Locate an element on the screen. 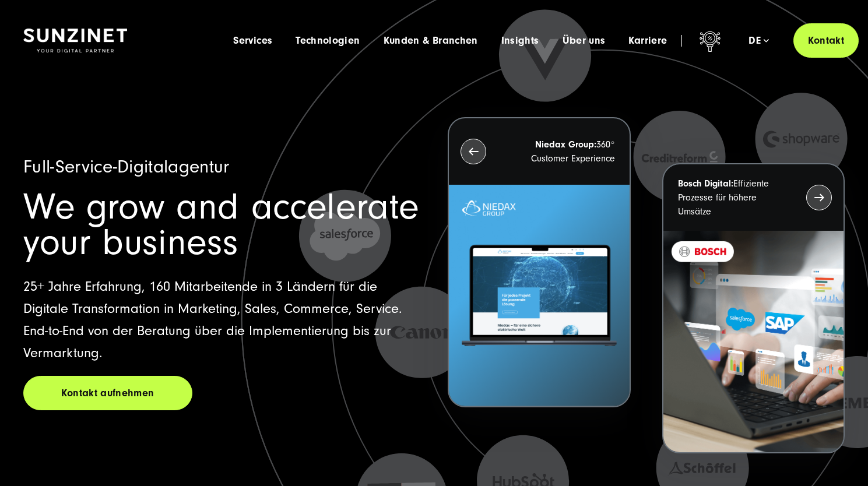  span: Insights is located at coordinates (520, 41).